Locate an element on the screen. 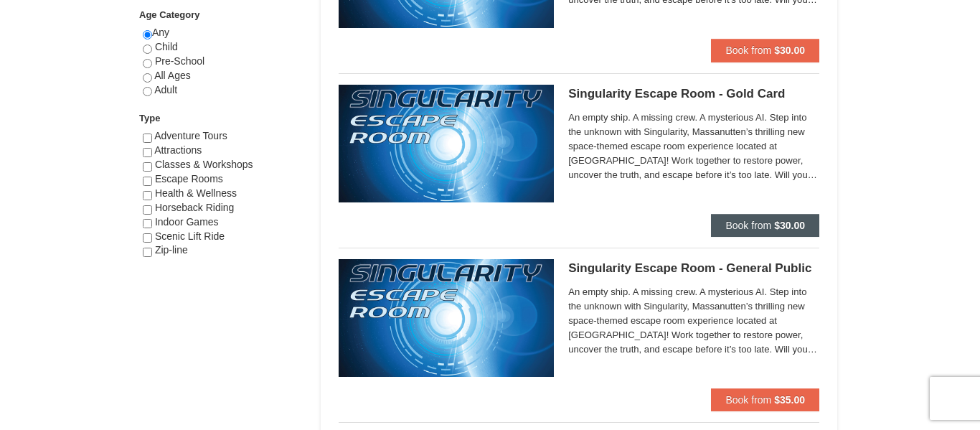  h5: Singularity Escape Room - Gold Card is located at coordinates (694, 94).